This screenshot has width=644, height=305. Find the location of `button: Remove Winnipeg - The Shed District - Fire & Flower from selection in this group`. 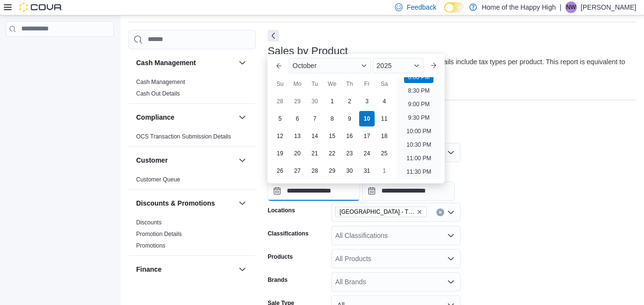

button: Remove Winnipeg - The Shed District - Fire & Flower from selection in this group is located at coordinates (419, 212).